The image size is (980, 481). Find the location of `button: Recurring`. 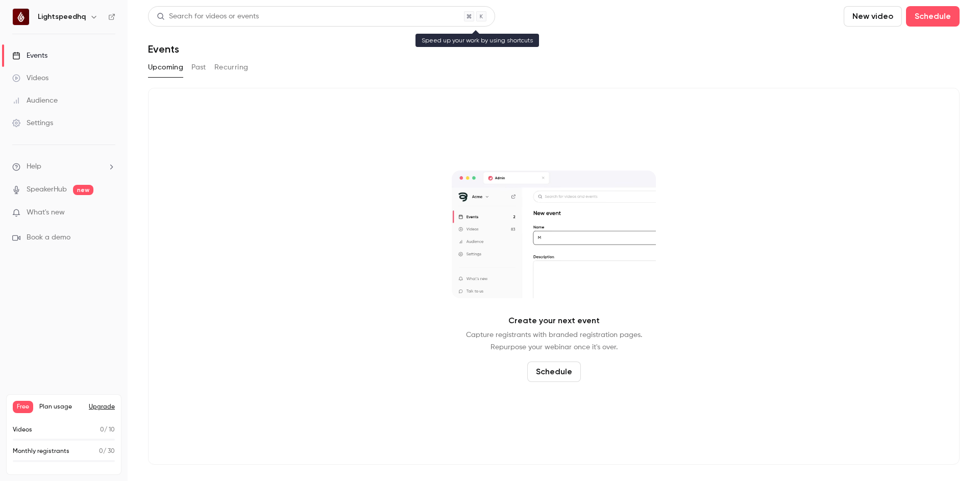

button: Recurring is located at coordinates (231, 68).